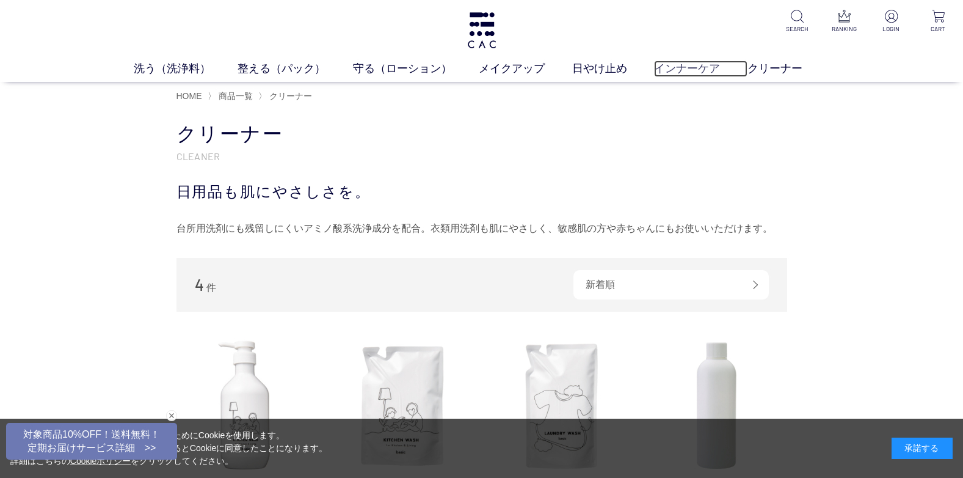 This screenshot has height=478, width=963. I want to click on p: LOGIN, so click(891, 29).